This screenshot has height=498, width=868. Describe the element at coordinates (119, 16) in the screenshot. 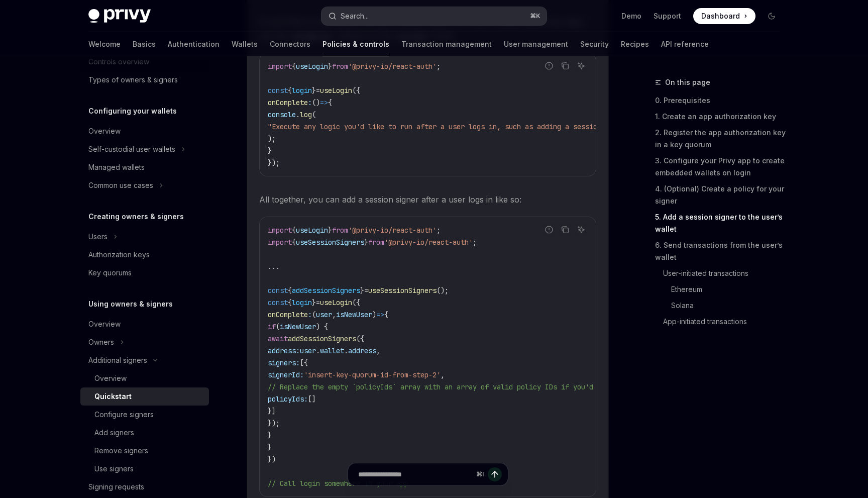

I see `img: dark logo` at that location.